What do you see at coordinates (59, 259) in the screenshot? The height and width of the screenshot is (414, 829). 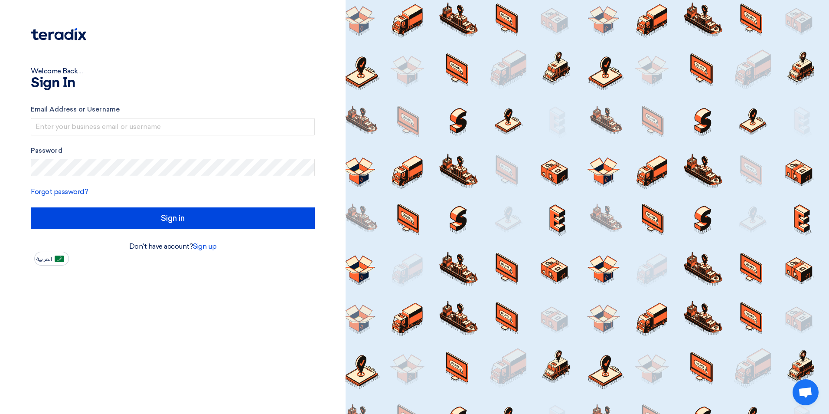 I see `img: ar-AR.png` at bounding box center [59, 259].